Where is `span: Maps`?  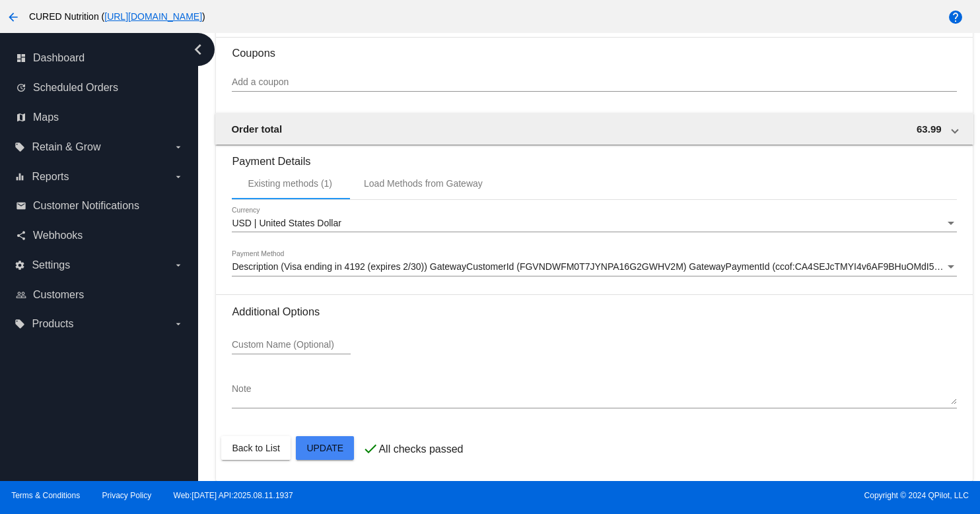
span: Maps is located at coordinates (46, 117).